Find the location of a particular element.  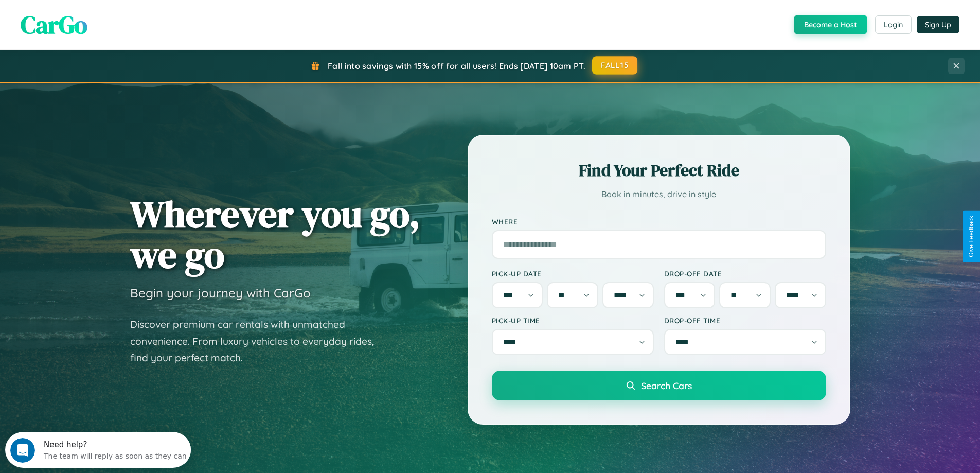

h1: Wherever you go, we go is located at coordinates (275, 234).